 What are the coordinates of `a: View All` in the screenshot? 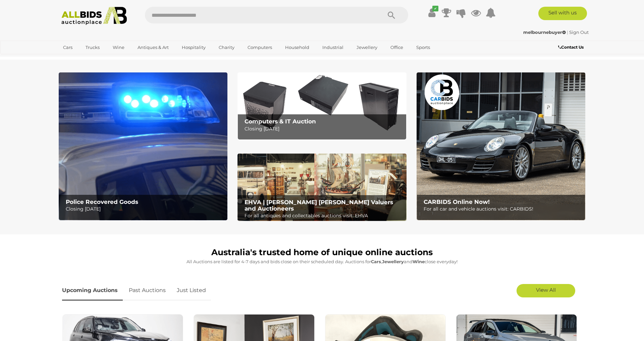 It's located at (546, 290).